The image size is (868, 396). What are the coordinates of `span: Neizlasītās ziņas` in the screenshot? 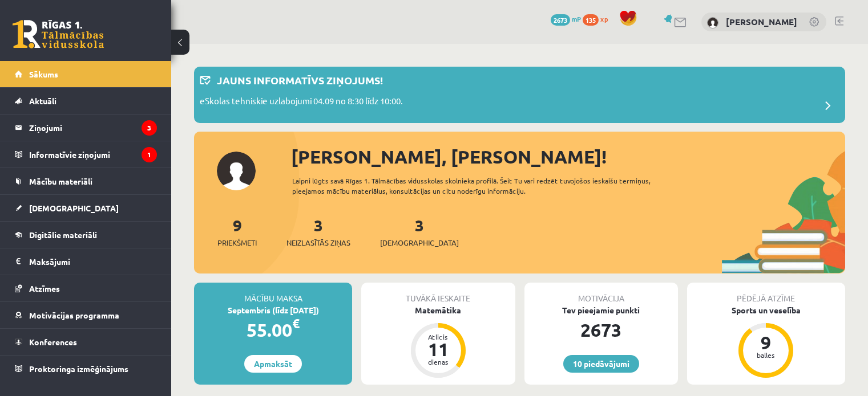 It's located at (319, 243).